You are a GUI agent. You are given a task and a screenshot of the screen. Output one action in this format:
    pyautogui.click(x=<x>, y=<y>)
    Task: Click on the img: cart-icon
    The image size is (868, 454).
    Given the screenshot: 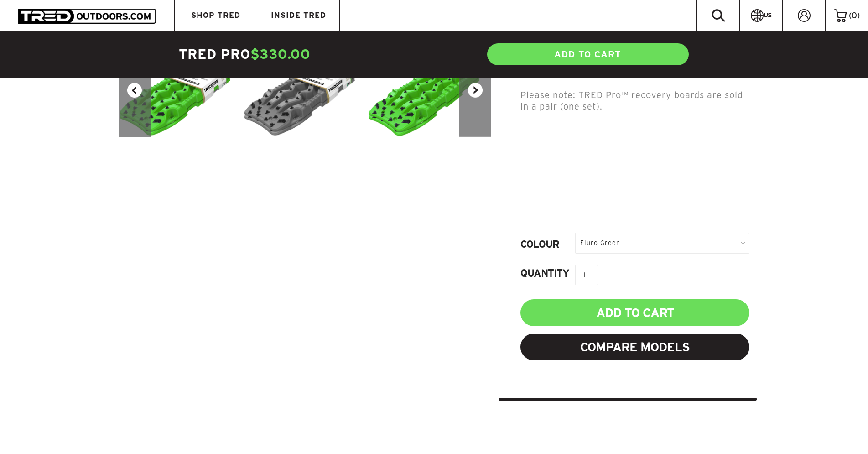 What is the action you would take?
    pyautogui.click(x=840, y=15)
    